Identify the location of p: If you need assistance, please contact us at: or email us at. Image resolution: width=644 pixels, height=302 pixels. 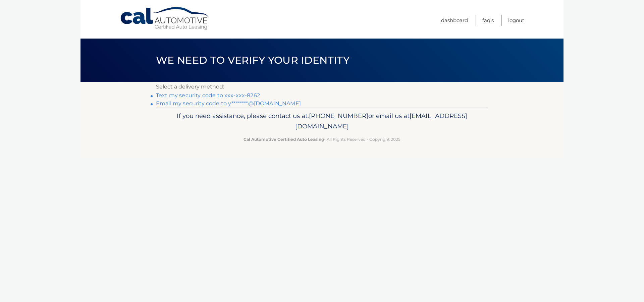
(322, 121).